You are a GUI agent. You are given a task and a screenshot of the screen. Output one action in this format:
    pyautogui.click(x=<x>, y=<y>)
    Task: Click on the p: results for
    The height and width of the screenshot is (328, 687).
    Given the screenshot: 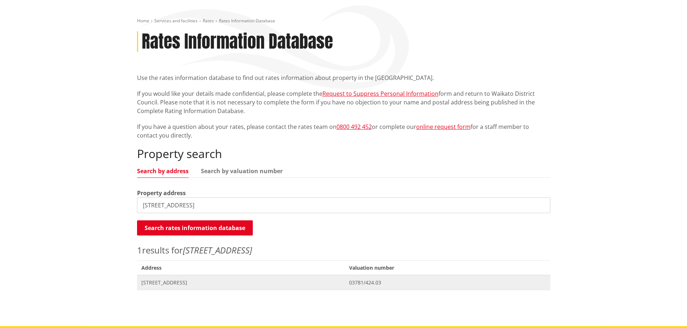 What is the action you would take?
    pyautogui.click(x=343, y=251)
    